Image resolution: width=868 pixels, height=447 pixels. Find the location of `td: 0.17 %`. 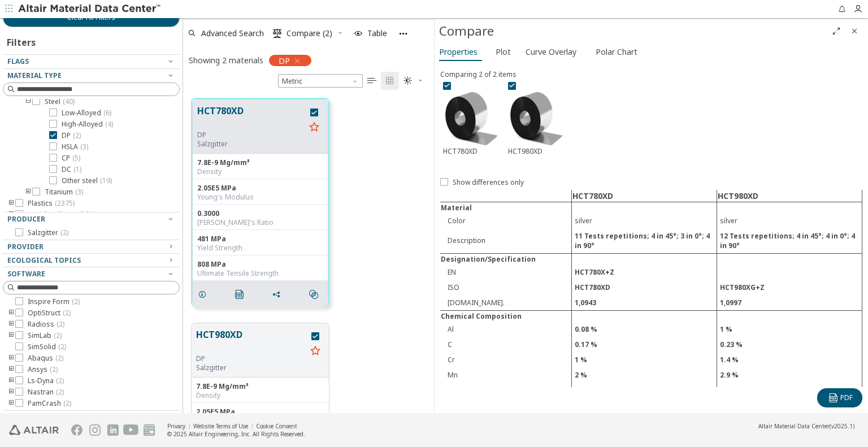

td: 0.17 % is located at coordinates (644, 344).